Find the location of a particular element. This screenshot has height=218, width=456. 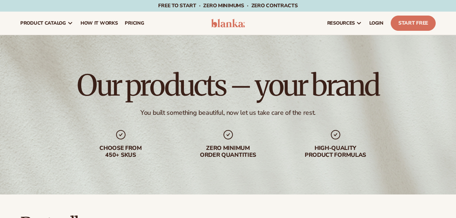

div: Zero minimum order quantities is located at coordinates (228, 152).